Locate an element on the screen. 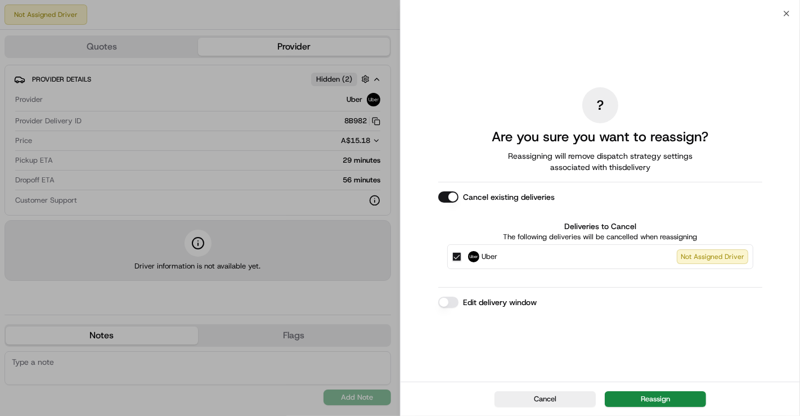  button: Reassign is located at coordinates (656, 399).